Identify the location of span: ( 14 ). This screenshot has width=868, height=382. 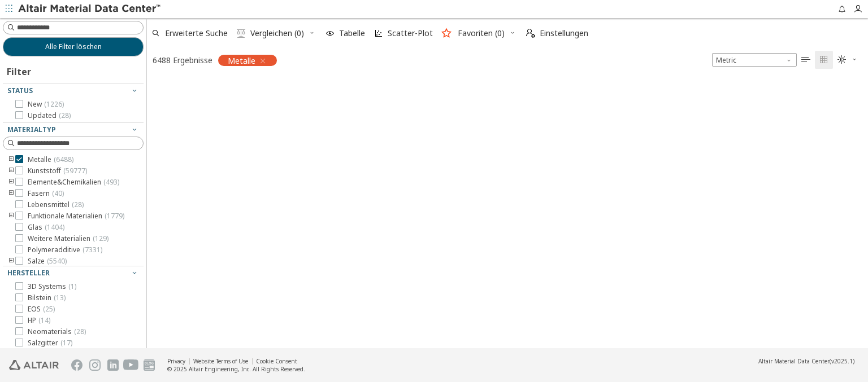
(44, 320).